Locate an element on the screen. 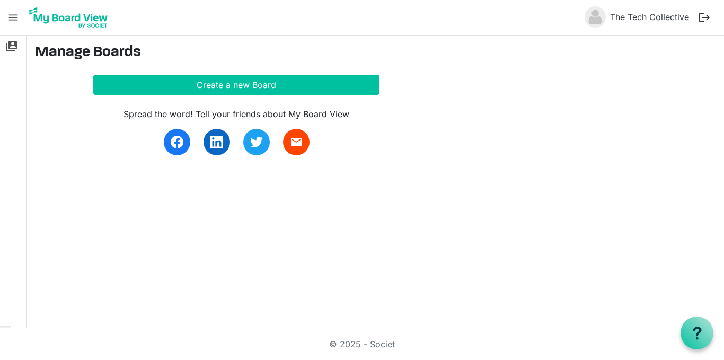  img: My Board View Logo is located at coordinates (68, 17).